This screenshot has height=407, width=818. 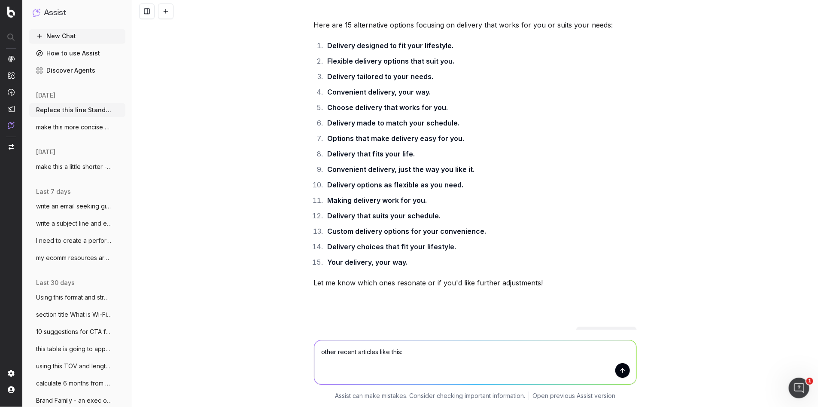 What do you see at coordinates (11, 389) in the screenshot?
I see `img: My account` at bounding box center [11, 389].